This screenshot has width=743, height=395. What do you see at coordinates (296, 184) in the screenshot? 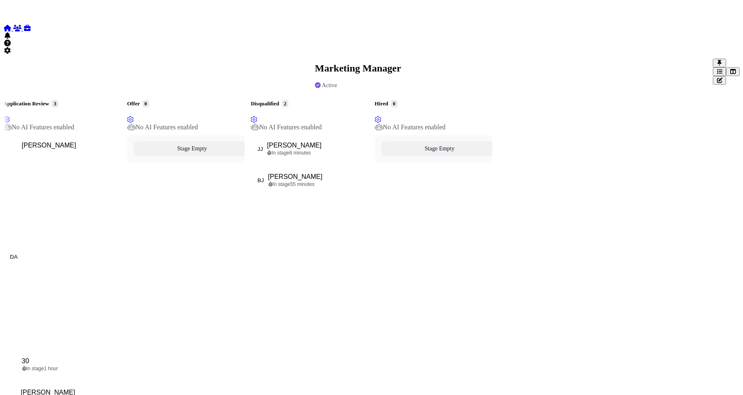
I see `div: In stage 55 minutes` at bounding box center [296, 184].